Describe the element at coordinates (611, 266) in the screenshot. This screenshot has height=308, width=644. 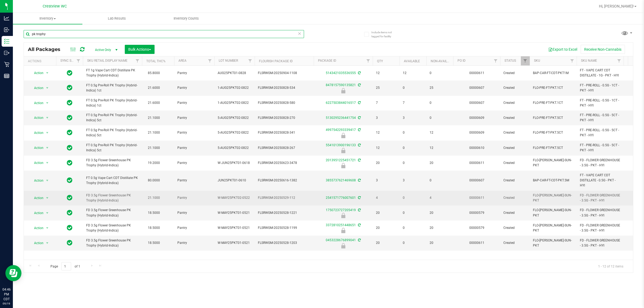
I see `span: 1 - 12 of 12 items` at that location.